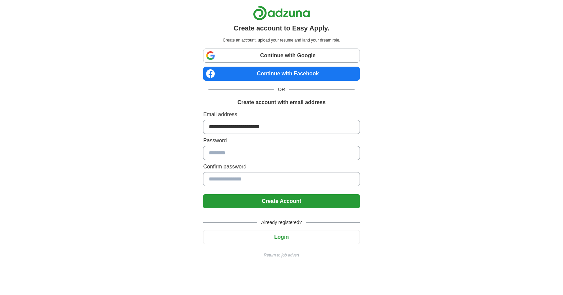 The image size is (563, 295). I want to click on a: Return to job advert, so click(281, 255).